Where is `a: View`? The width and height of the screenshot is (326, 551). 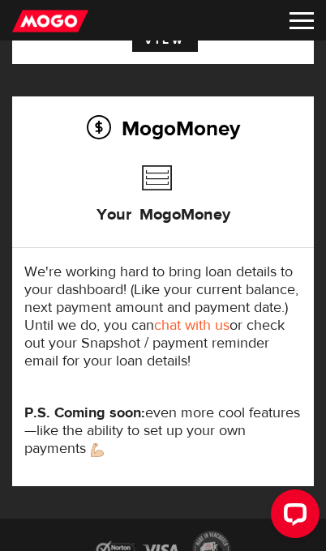
a: View is located at coordinates (164, 40).